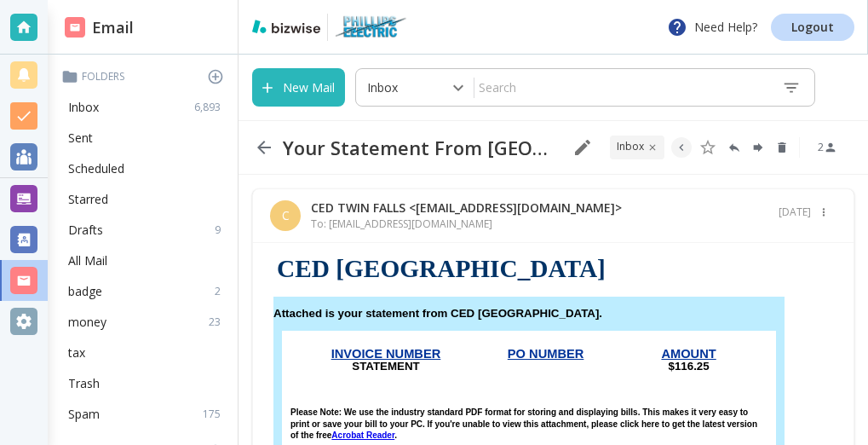  What do you see at coordinates (734, 147) in the screenshot?
I see `button: Reply` at bounding box center [734, 147].